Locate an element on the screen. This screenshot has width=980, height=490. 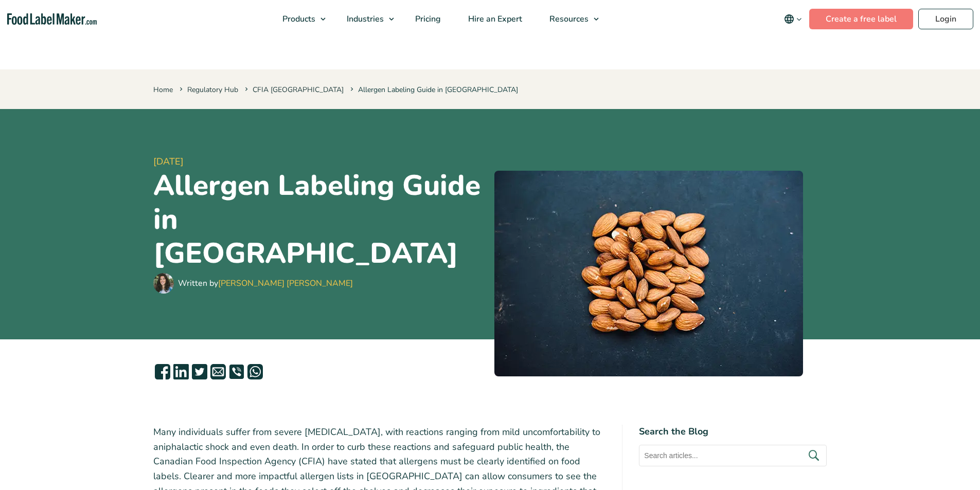
span: Industries is located at coordinates (364, 19).